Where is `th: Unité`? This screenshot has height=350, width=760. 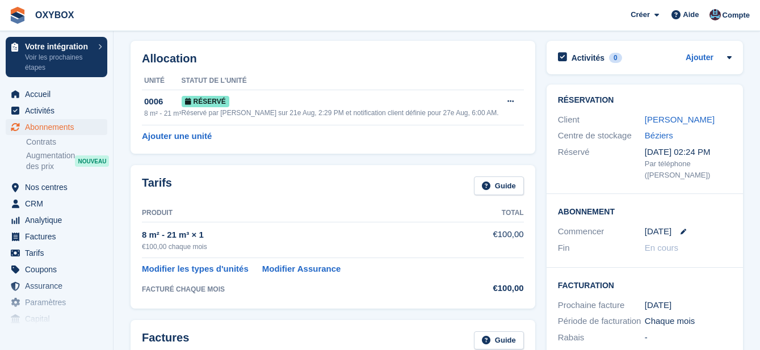
th: Unité is located at coordinates (162, 81).